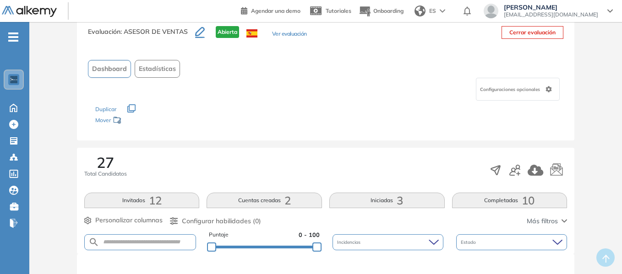  What do you see at coordinates (532, 33) in the screenshot?
I see `button: Cerrar evaluación` at bounding box center [532, 33].